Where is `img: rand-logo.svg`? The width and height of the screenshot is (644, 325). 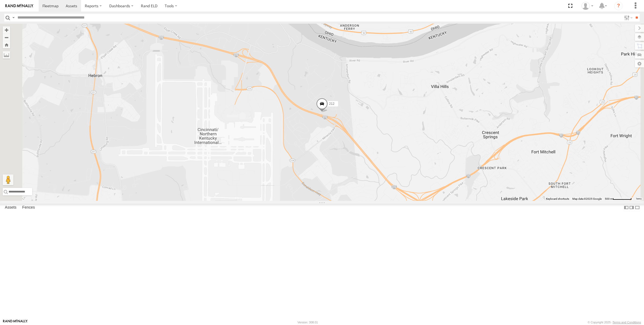 img: rand-logo.svg is located at coordinates (19, 6).